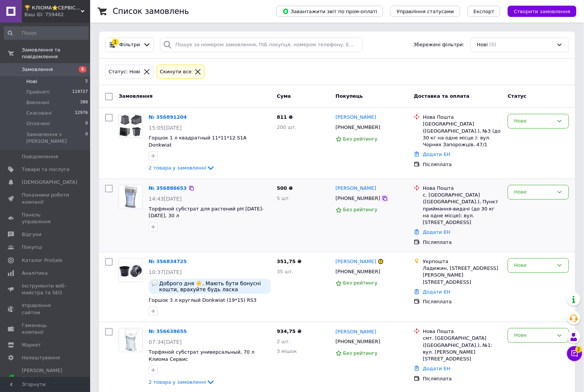 The width and height of the screenshot is (584, 392). I want to click on span: Торфяной субстрат универсальный, 70 л Клиома Сервис, so click(202, 355).